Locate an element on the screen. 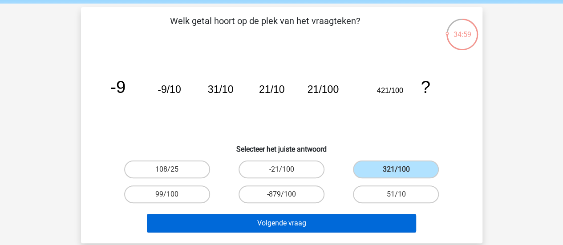  label: 108/25 is located at coordinates (167, 170).